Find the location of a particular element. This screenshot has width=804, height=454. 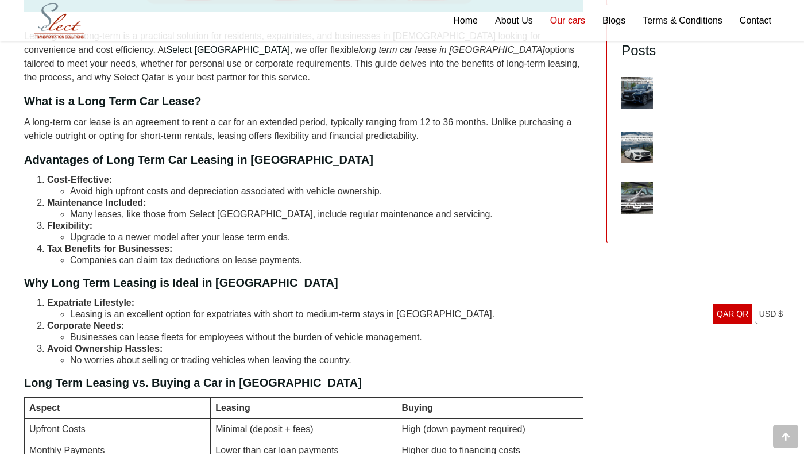

td: Upfront Costs is located at coordinates (118, 428).